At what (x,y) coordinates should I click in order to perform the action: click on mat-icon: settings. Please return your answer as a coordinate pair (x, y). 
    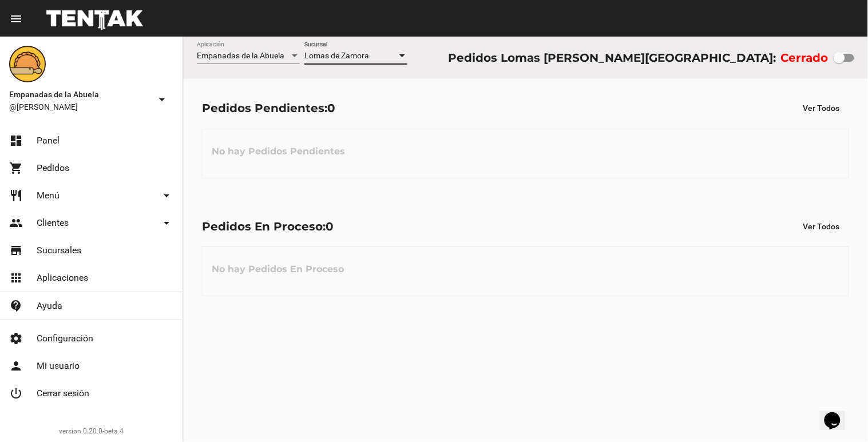
    Looking at the image, I should click on (16, 338).